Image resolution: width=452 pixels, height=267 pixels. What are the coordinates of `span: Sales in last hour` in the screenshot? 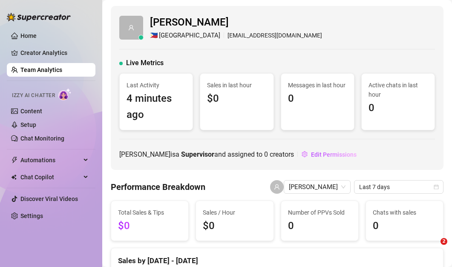 It's located at (236, 85).